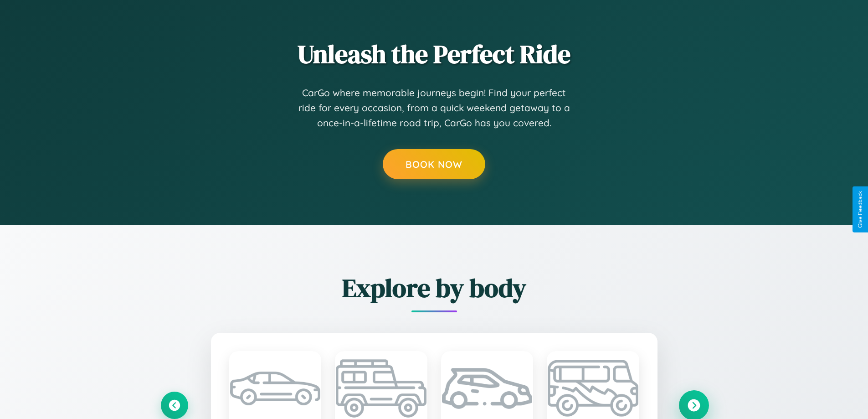 This screenshot has width=868, height=419. Describe the element at coordinates (434, 164) in the screenshot. I see `button: Book Now` at that location.